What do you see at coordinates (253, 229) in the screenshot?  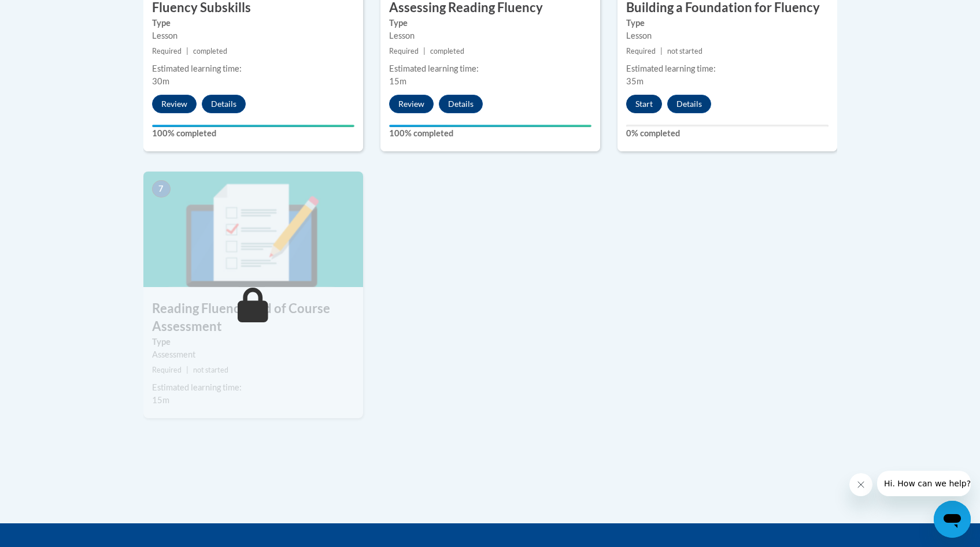 I see `img: Course Image` at bounding box center [253, 229].